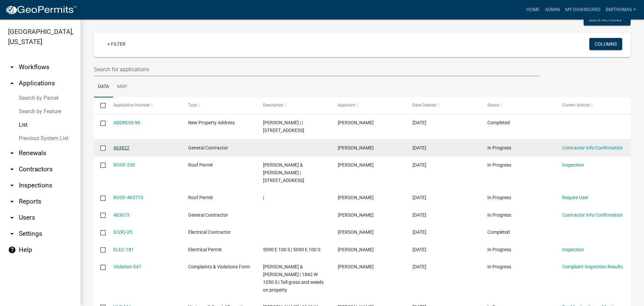 The width and height of the screenshot is (644, 306). What do you see at coordinates (121, 215) in the screenshot?
I see `a: 463673` at bounding box center [121, 215].